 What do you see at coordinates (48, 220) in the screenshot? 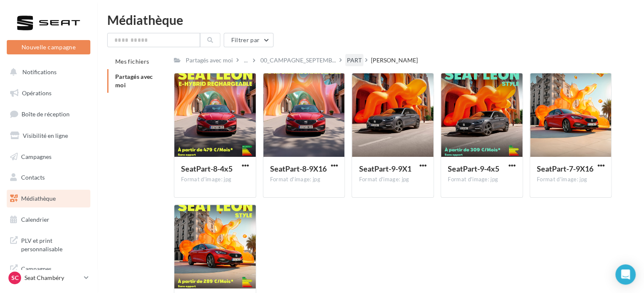
I see `a: Calendrier` at bounding box center [48, 220].